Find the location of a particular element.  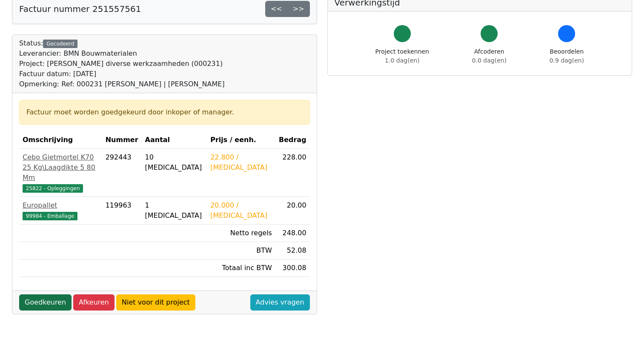

div: Status: is located at coordinates (122, 64).